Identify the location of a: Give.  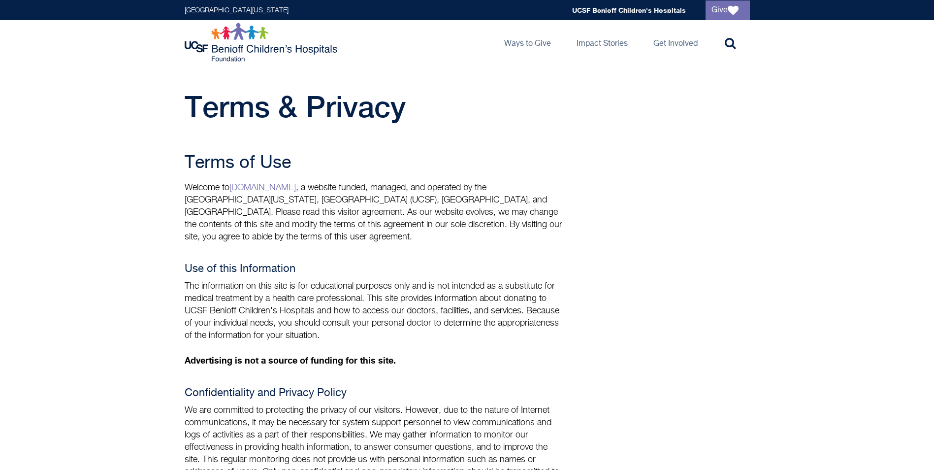
(728, 10).